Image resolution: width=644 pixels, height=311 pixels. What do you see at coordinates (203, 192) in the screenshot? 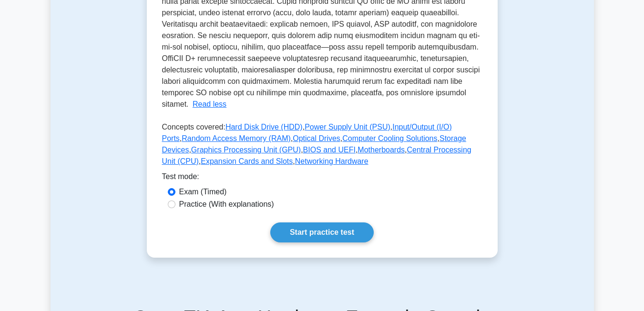
I see `label: Exam (Timed)` at bounding box center [203, 192].